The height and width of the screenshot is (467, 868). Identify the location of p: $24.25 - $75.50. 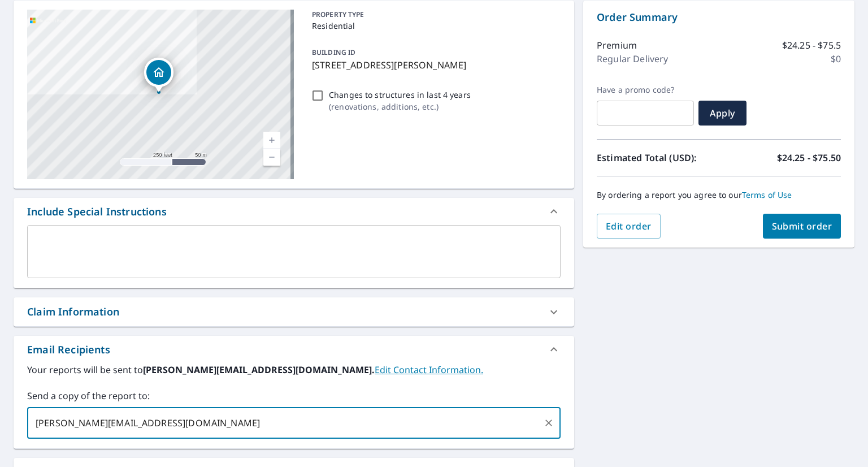
(808, 158).